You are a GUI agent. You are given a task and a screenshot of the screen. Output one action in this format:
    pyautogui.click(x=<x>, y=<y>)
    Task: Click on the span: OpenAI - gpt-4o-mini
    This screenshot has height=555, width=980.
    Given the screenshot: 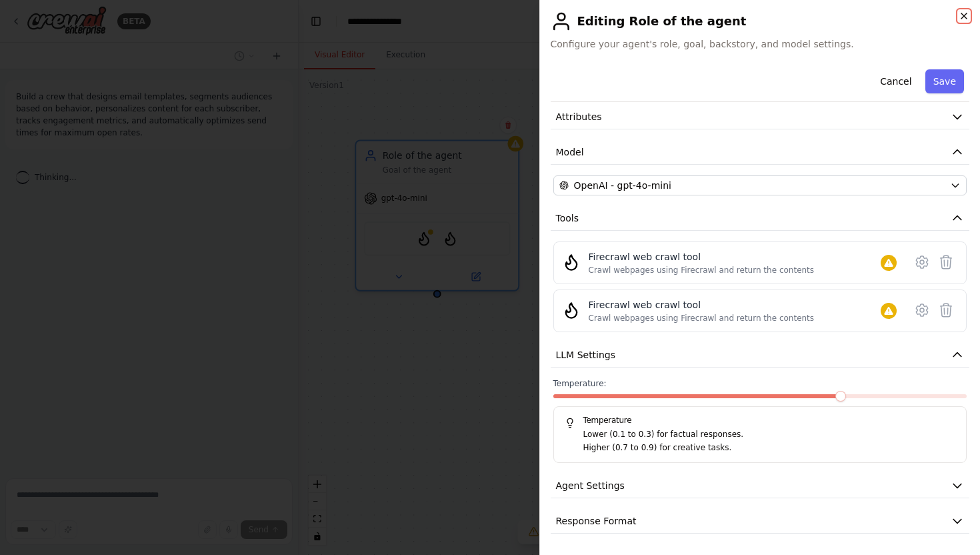 What is the action you would take?
    pyautogui.click(x=622, y=185)
    